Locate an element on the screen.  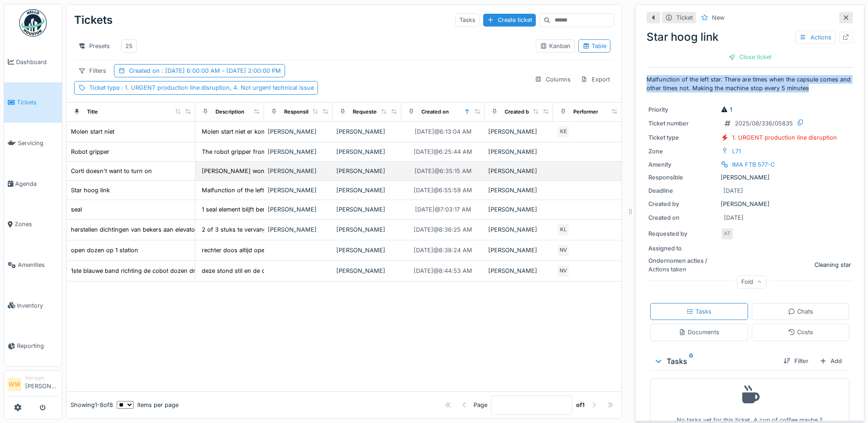
div: Costs is located at coordinates (800, 331).